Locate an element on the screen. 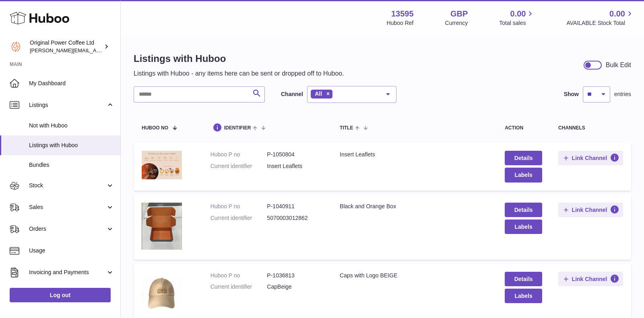 The height and width of the screenshot is (318, 644). span: entries is located at coordinates (622, 94).